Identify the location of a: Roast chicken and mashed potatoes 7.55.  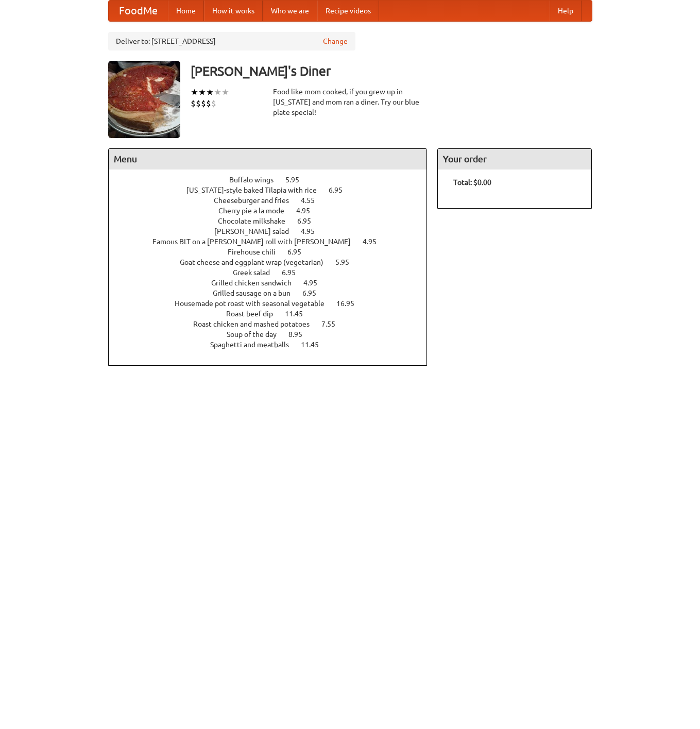
(274, 324).